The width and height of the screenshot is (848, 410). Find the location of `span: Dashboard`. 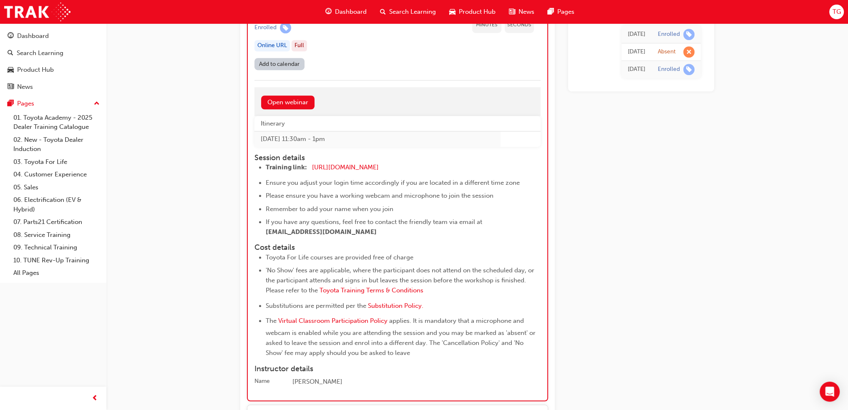

span: Dashboard is located at coordinates (351, 12).